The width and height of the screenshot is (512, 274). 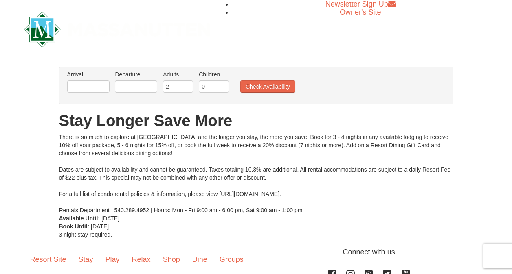 What do you see at coordinates (214, 74) in the screenshot?
I see `label: Children` at bounding box center [214, 74].